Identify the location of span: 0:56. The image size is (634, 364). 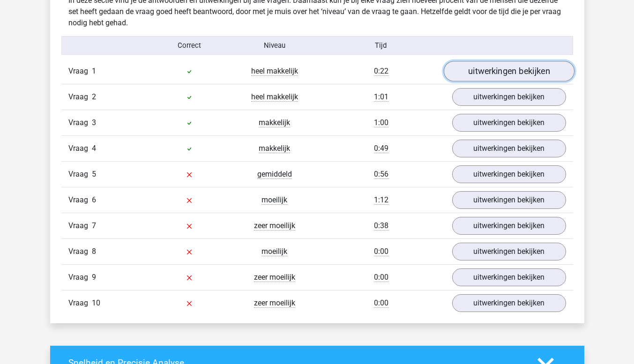
(381, 174).